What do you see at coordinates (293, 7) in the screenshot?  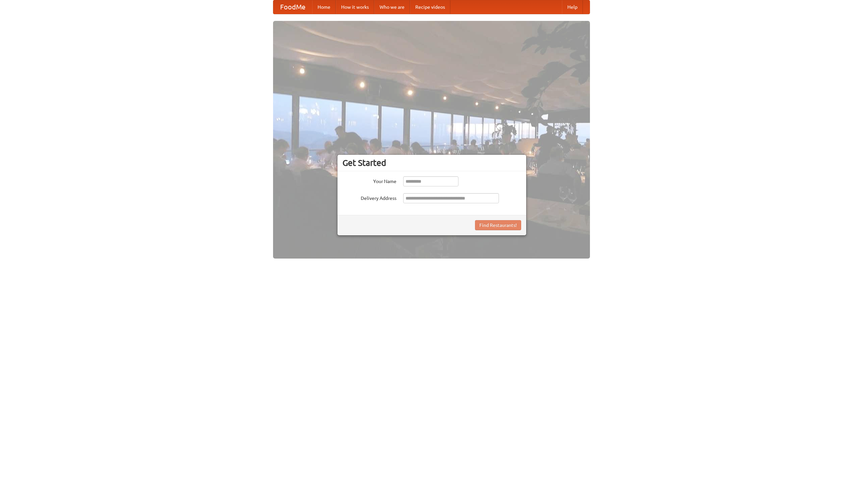 I see `a: FoodMe` at bounding box center [293, 7].